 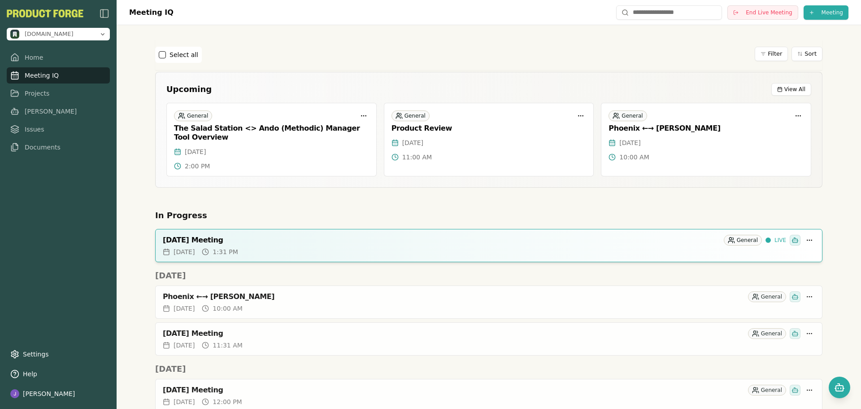 What do you see at coordinates (417, 157) in the screenshot?
I see `span: 11:00 AM` at bounding box center [417, 157].